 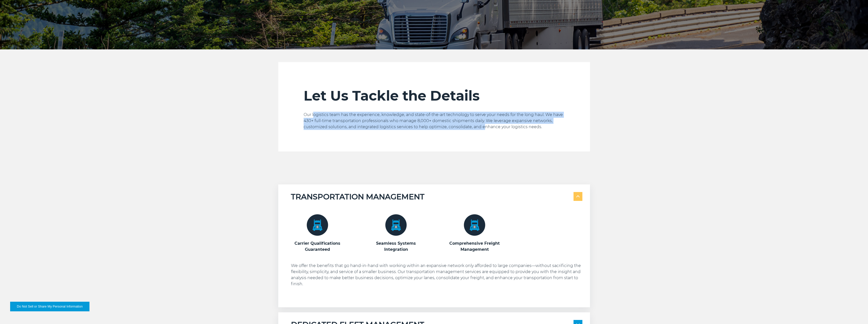 I want to click on img: arrow, so click(x=578, y=197).